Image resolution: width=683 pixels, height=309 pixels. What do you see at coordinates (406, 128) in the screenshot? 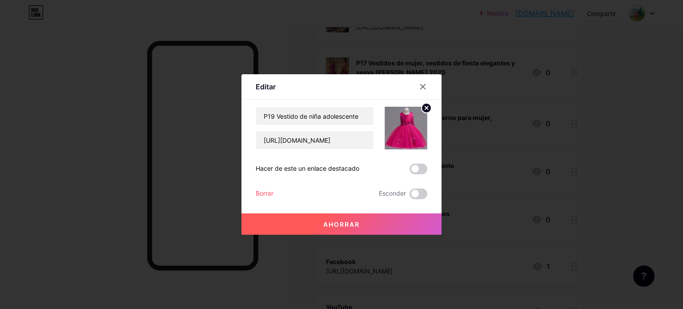
I see `img: miniatura del enlace` at bounding box center [406, 128].